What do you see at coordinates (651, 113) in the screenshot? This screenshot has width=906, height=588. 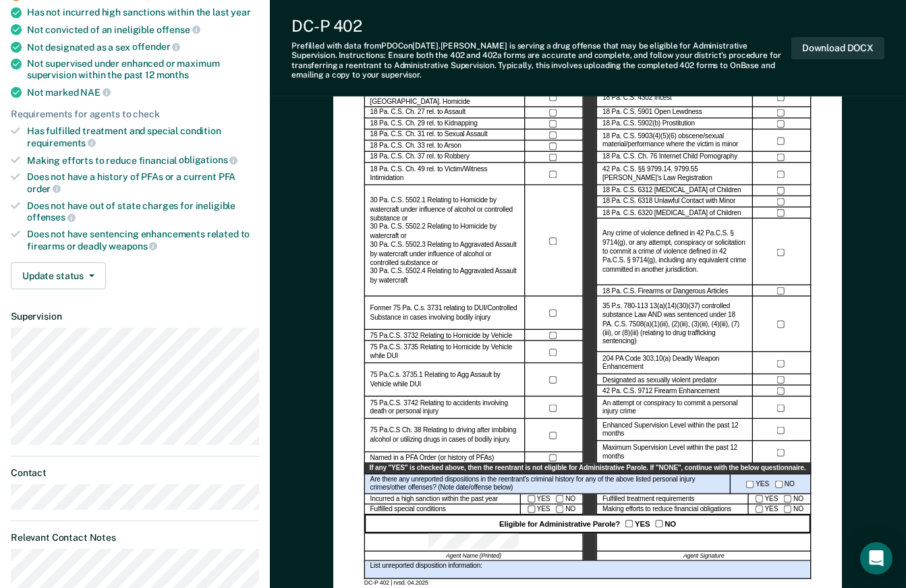 I see `label: 18 Pa. C.S. 5901 Open Lewdness` at bounding box center [651, 113].